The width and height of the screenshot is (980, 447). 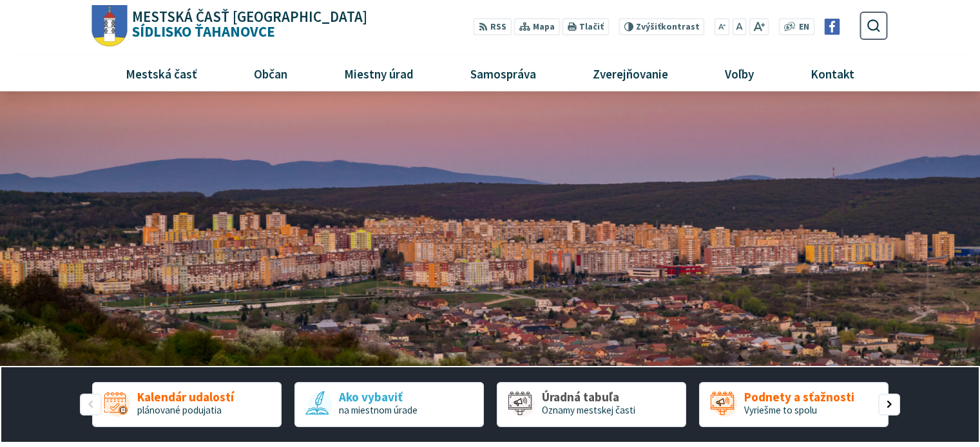 I want to click on a: EN, so click(x=804, y=27).